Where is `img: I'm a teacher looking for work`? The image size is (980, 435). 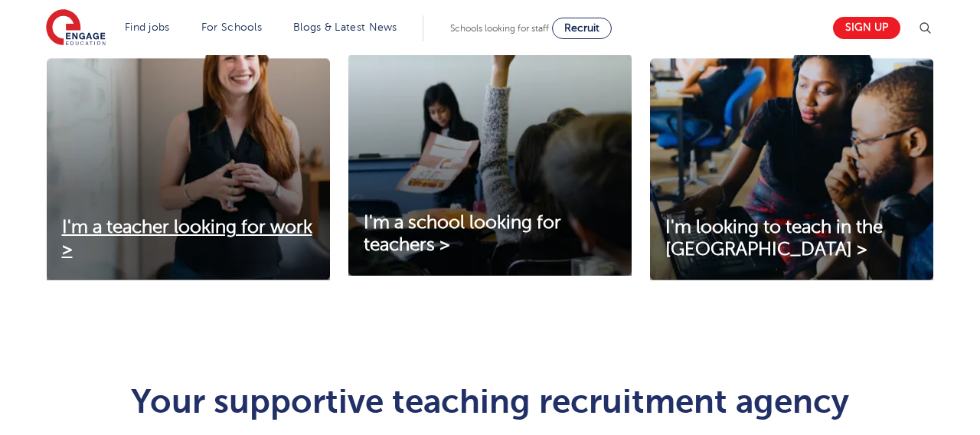 img: I'm a teacher looking for work is located at coordinates (188, 152).